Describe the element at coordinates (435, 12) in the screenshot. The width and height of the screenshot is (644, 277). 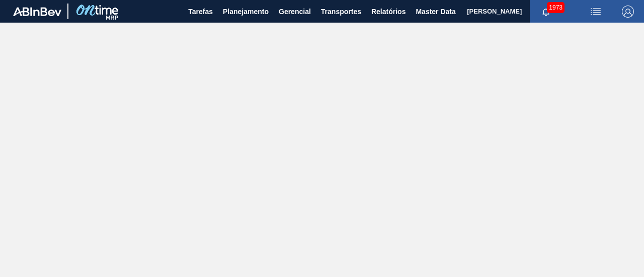
I see `span: Master Data` at that location.